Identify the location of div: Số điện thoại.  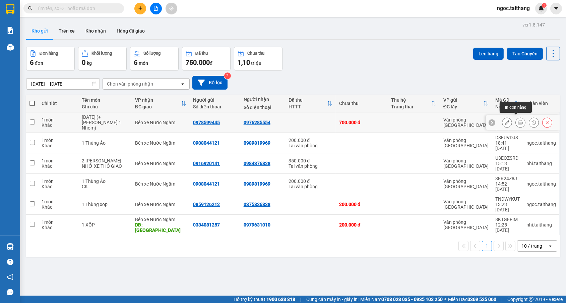
(263, 107).